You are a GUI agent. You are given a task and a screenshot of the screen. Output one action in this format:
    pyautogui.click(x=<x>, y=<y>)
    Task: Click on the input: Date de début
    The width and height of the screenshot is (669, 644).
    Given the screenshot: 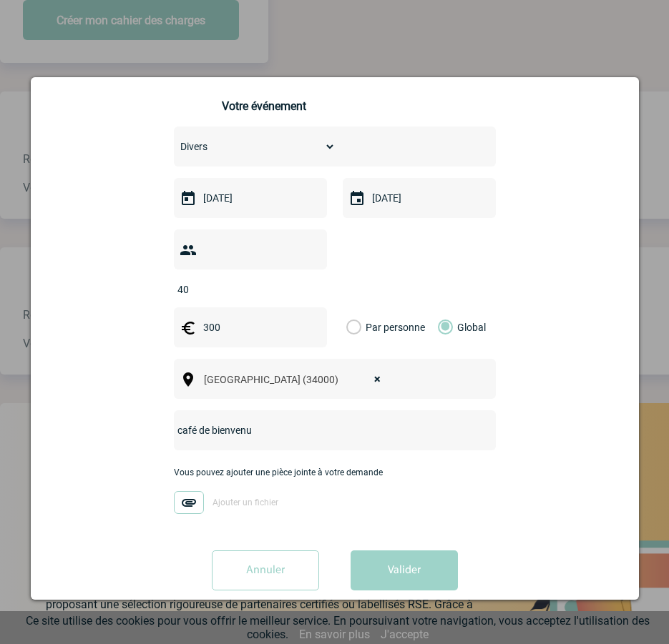 What is the action you would take?
    pyautogui.click(x=249, y=198)
    